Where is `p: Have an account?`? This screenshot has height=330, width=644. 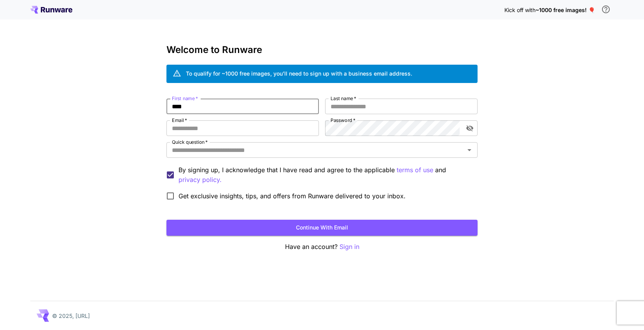 p: Have an account? is located at coordinates (322, 246).